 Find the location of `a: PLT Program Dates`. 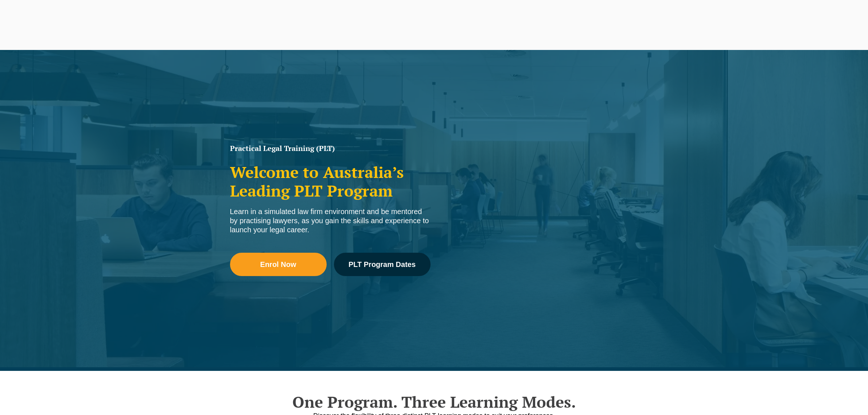

a: PLT Program Dates is located at coordinates (382, 264).